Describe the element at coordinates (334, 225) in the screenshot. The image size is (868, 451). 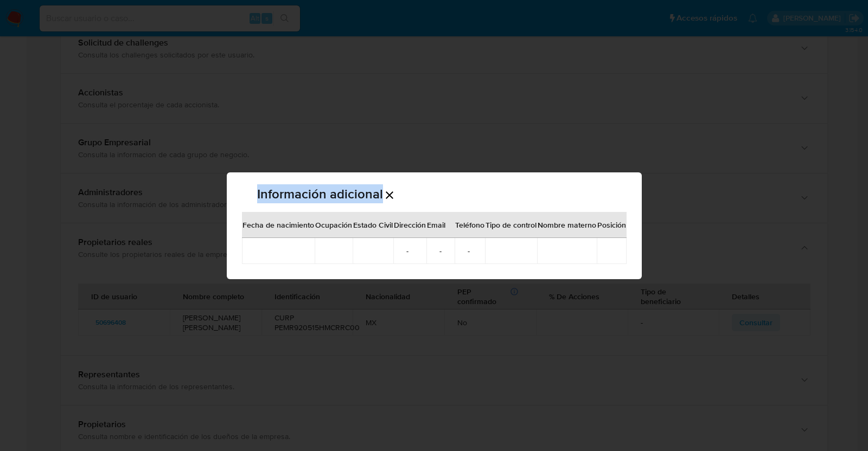
I see `th: Ocupación` at that location.